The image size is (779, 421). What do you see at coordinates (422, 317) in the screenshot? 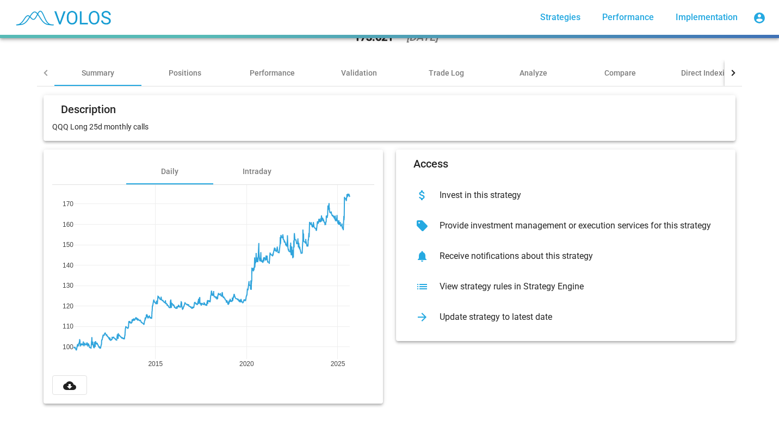
I see `mat-icon: arrow_forward` at bounding box center [422, 317].